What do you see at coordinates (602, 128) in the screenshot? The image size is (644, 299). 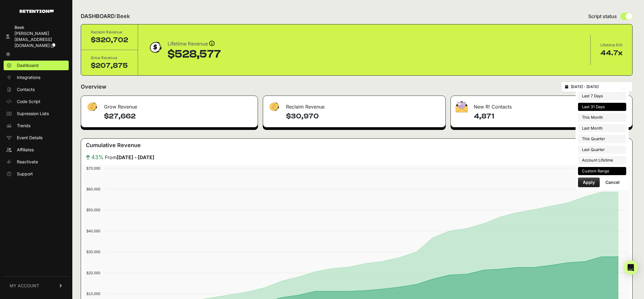 I see `li: Last Month` at bounding box center [602, 128].